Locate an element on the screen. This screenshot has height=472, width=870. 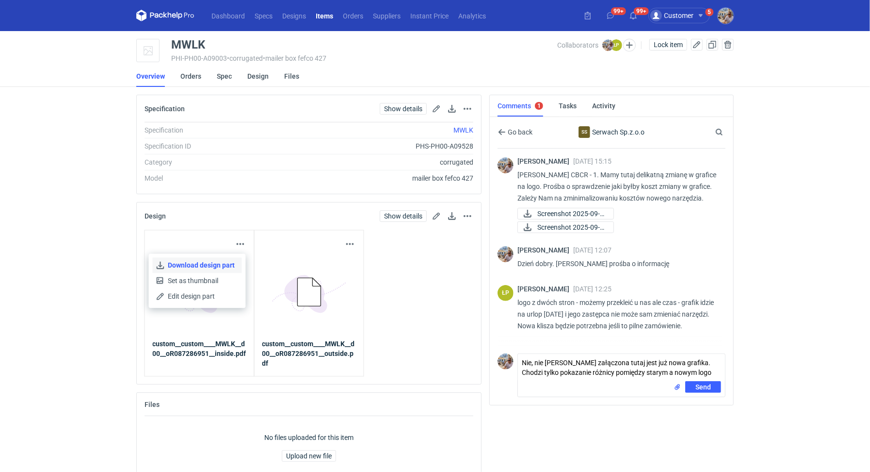
button: Edit spec is located at coordinates (437, 109).